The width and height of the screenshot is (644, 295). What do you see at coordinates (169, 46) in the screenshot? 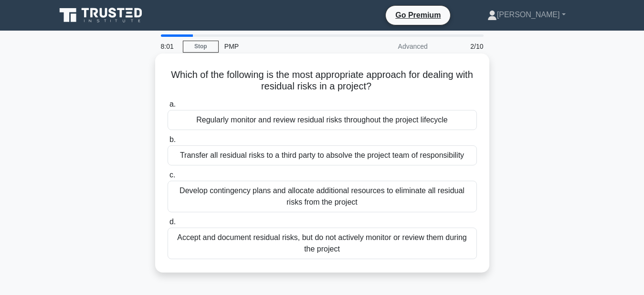
I see `div: 8:01` at bounding box center [169, 46].